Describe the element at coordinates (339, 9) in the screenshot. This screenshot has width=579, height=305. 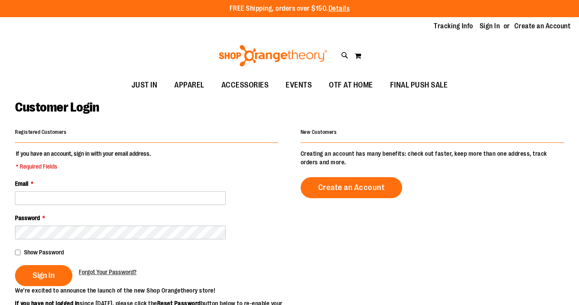
I see `a: Details` at that location.